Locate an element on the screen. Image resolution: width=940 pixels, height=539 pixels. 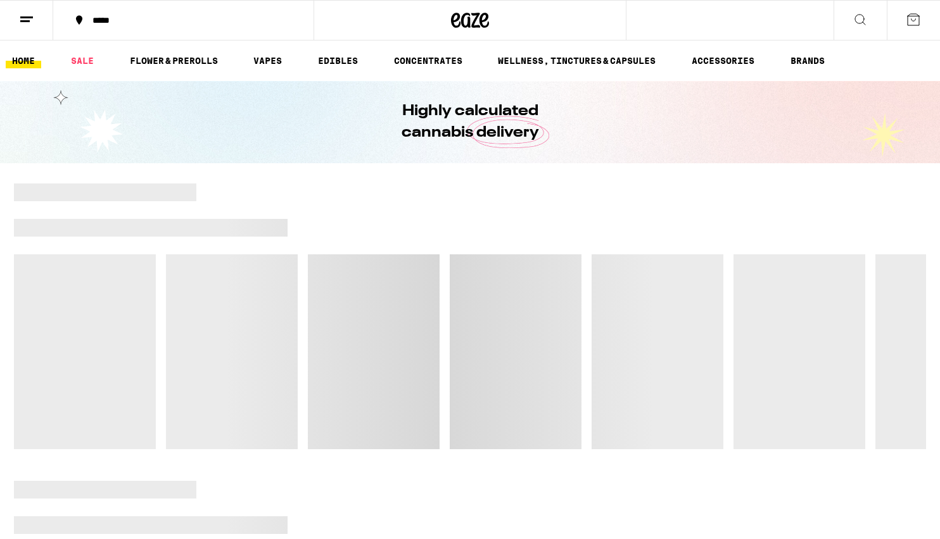
h1: Highly calculated cannabis delivery is located at coordinates (470, 122).